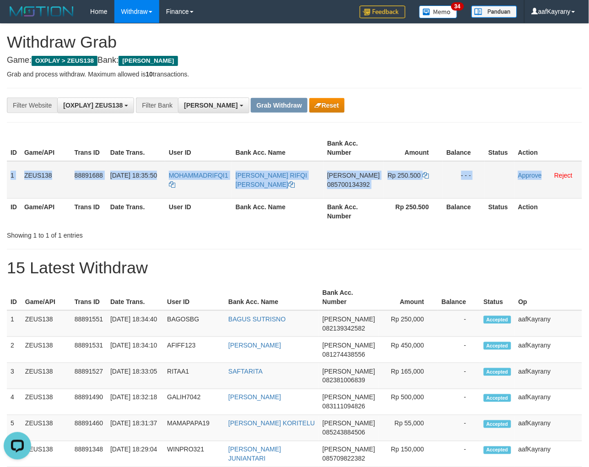 This screenshot has width=589, height=467. What do you see at coordinates (426, 175) in the screenshot?
I see `a: Copy 250500 to clipboard` at bounding box center [426, 175].